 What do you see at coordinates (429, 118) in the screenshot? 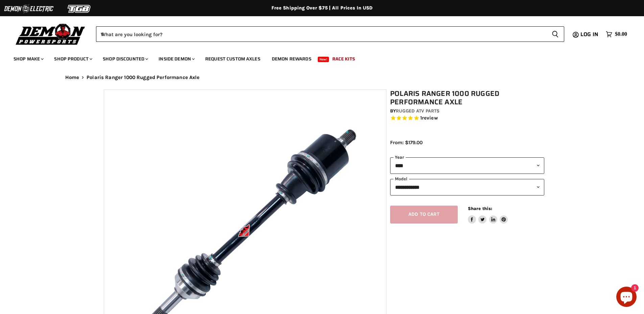
I see `span: 1 reviews` at bounding box center [429, 118].